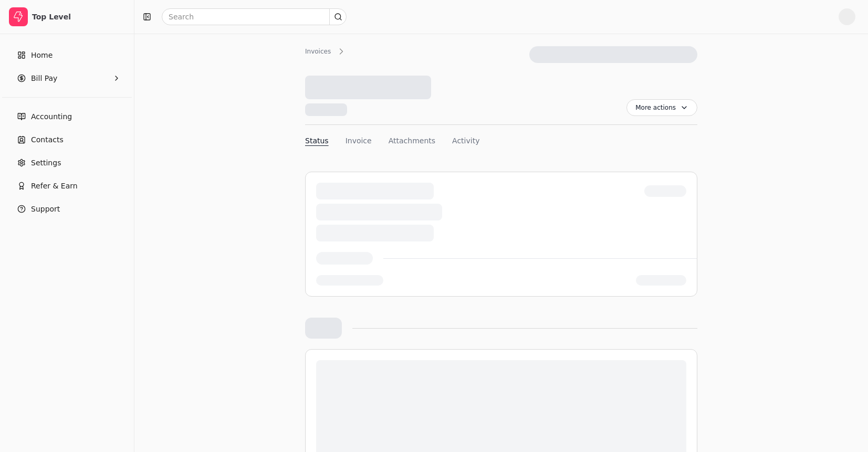  I want to click on div: Top Level, so click(78, 17).